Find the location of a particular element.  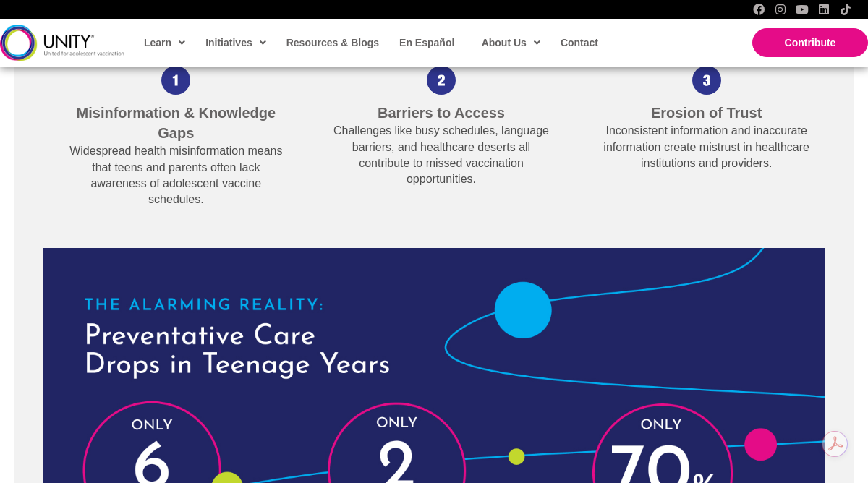

img: numbercircle-1 is located at coordinates (175, 80).